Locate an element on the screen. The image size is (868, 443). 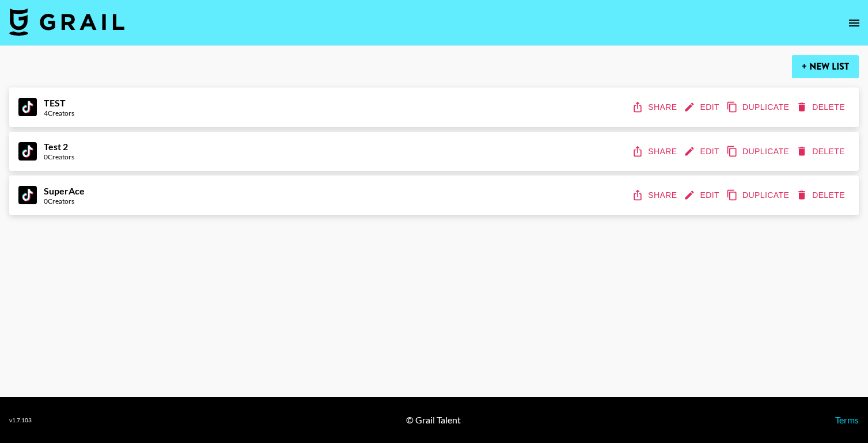
a: Terms is located at coordinates (847, 420).